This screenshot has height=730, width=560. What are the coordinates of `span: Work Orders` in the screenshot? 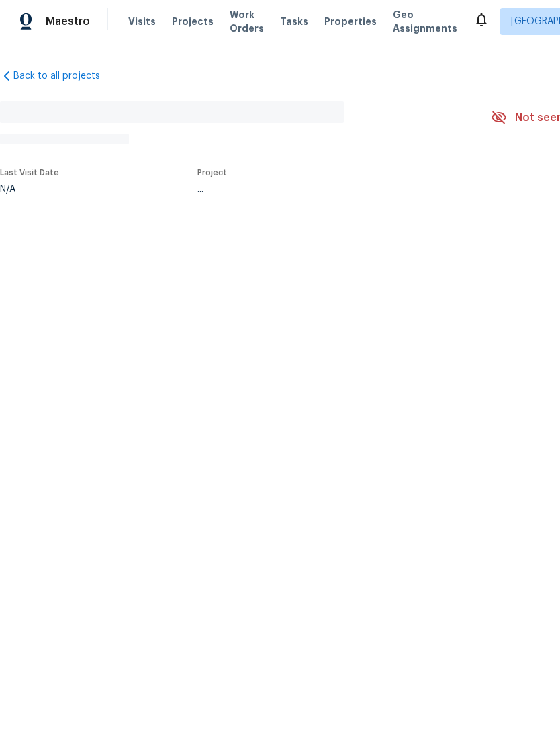 It's located at (247, 22).